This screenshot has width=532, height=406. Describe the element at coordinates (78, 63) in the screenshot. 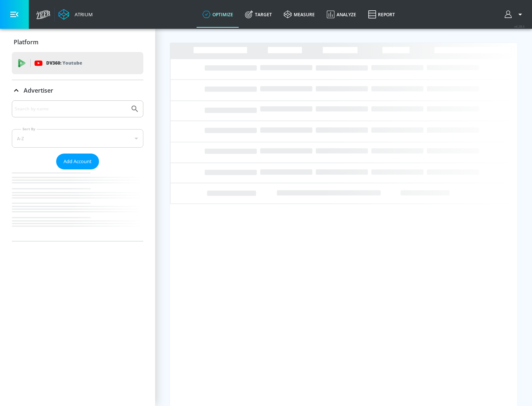

I see `div: DV360: Youtube` at that location.